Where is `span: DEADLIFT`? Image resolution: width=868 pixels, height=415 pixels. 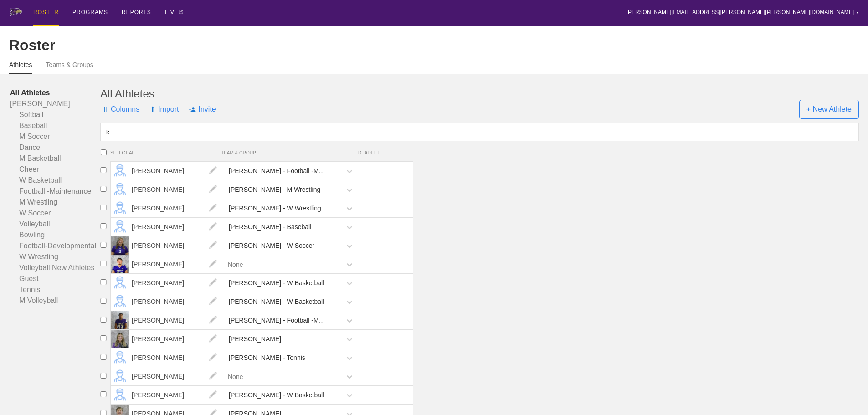 span: DEADLIFT is located at coordinates (383, 152).